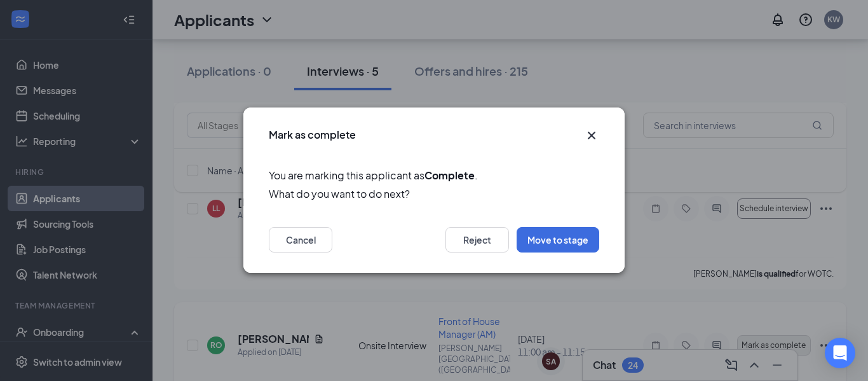  What do you see at coordinates (434, 175) in the screenshot?
I see `span: You are marking this applicant as .` at bounding box center [434, 175].